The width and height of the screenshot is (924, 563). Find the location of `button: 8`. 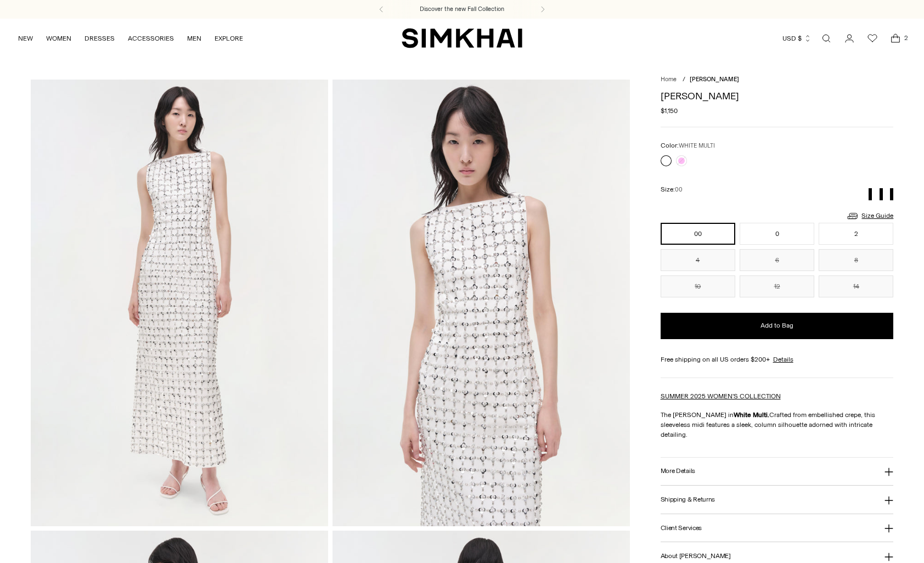

button: 8 is located at coordinates (856, 260).